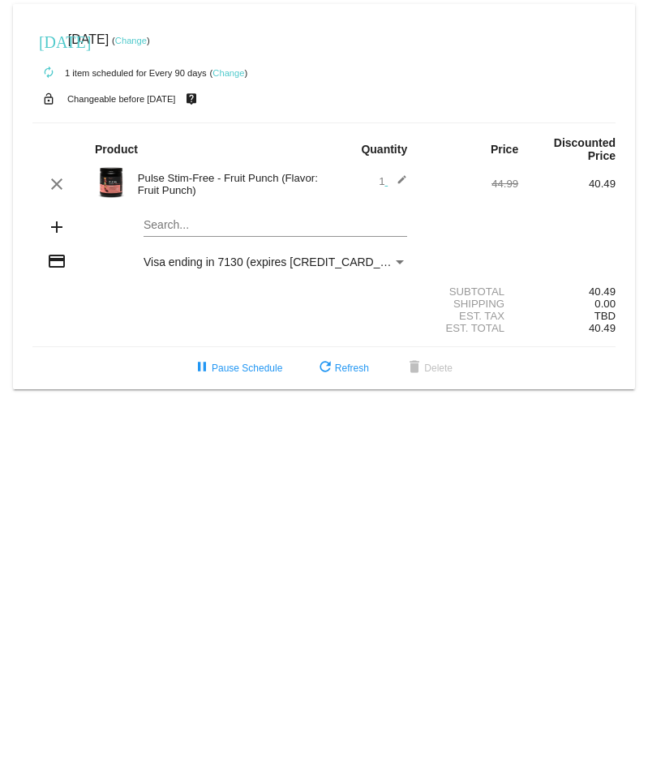 The image size is (648, 764). What do you see at coordinates (116, 149) in the screenshot?
I see `strong: Product` at bounding box center [116, 149].